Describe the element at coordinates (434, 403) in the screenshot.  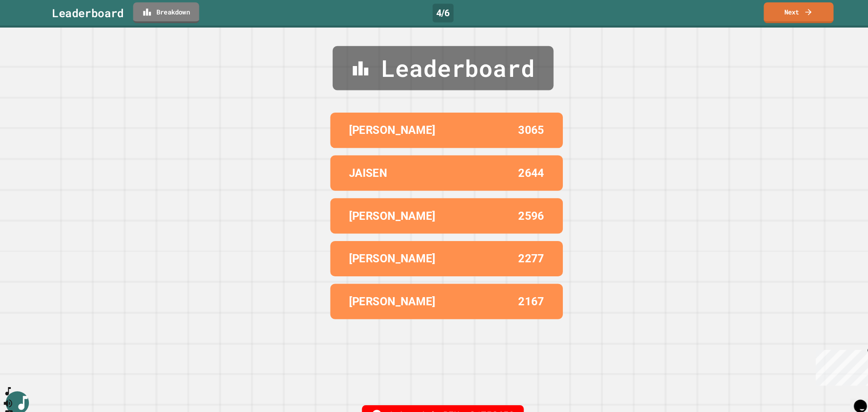
I see `div: Join with PIN:` at that location.